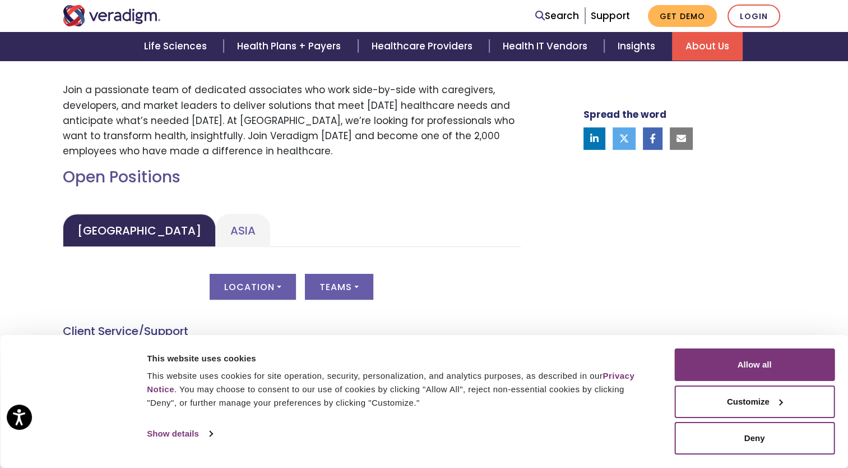 The width and height of the screenshot is (848, 468). What do you see at coordinates (177, 46) in the screenshot?
I see `a: Life Sciences` at bounding box center [177, 46].